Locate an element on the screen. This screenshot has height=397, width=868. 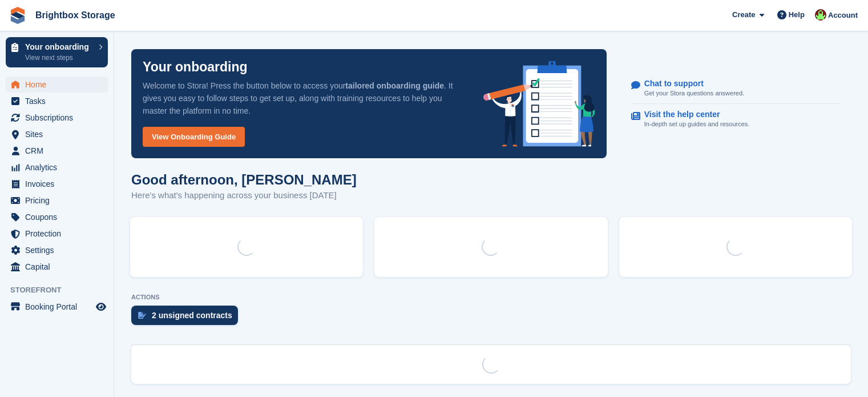
span: Create is located at coordinates (743, 15).